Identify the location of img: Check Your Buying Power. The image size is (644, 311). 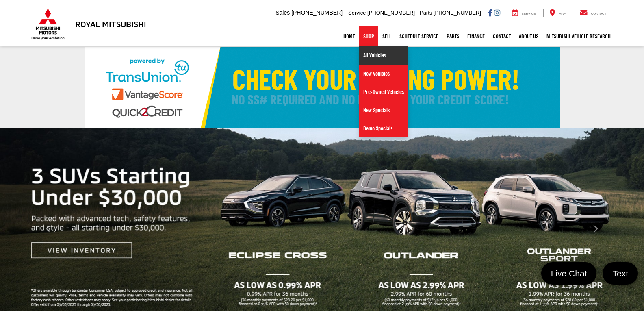
(322, 88).